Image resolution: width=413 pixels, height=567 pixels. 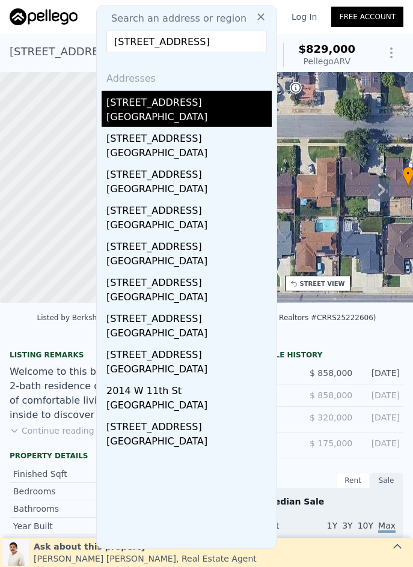 What do you see at coordinates (326, 49) in the screenshot?
I see `span: $829,000` at bounding box center [326, 49].